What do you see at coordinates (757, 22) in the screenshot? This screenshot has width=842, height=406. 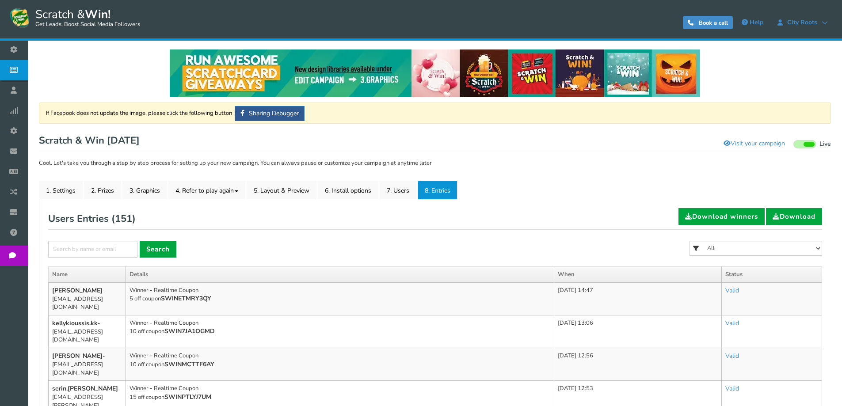 I see `span: Help` at bounding box center [757, 22].